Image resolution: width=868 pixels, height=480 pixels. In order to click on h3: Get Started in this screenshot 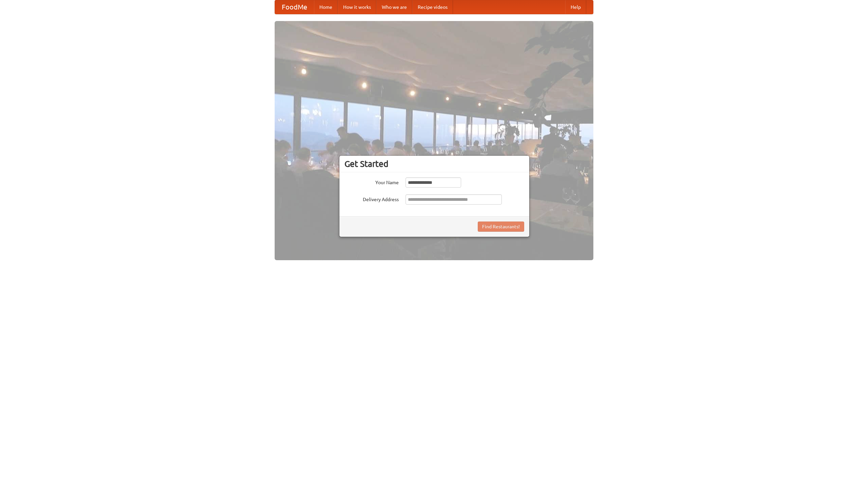, I will do `click(434, 164)`.